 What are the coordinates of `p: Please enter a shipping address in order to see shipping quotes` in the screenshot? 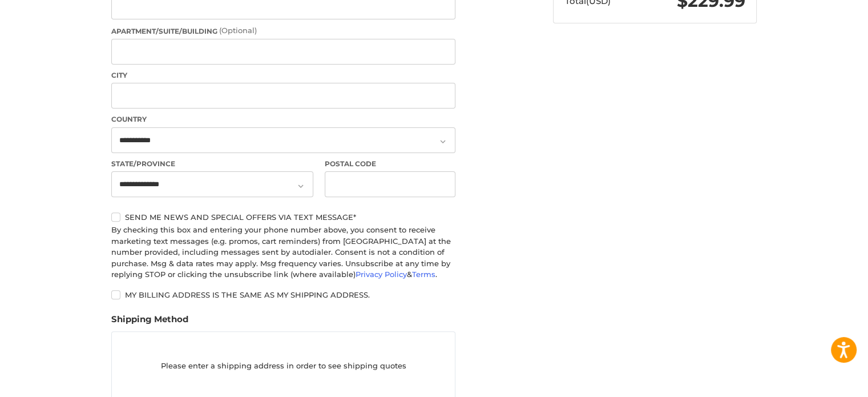 It's located at (283, 366).